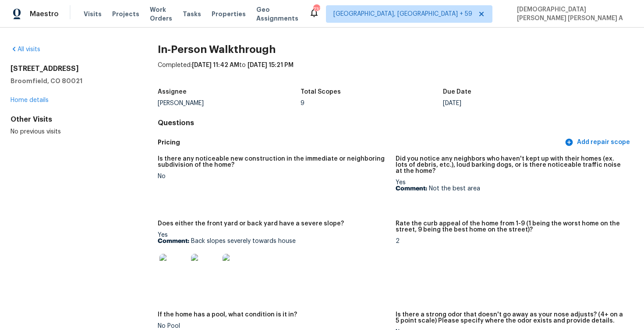  I want to click on div: No Pool, so click(273, 326).